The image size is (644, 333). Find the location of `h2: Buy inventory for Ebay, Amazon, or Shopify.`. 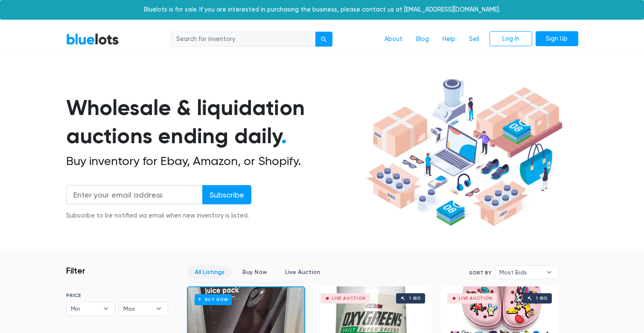

h2: Buy inventory for Ebay, Amazon, or Shopify. is located at coordinates (214, 161).